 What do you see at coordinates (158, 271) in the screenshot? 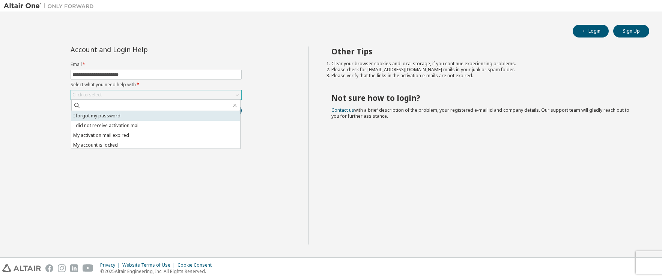
I see `p: © 2025 Altair Engineering, Inc. All Rights Reserved.` at bounding box center [158, 271].